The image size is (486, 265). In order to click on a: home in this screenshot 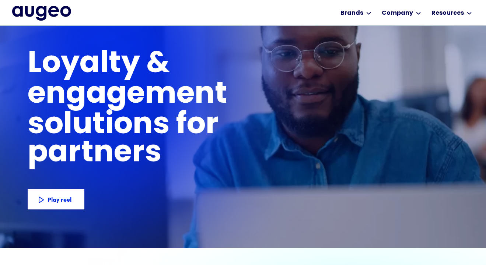, I will do `click(42, 14)`.